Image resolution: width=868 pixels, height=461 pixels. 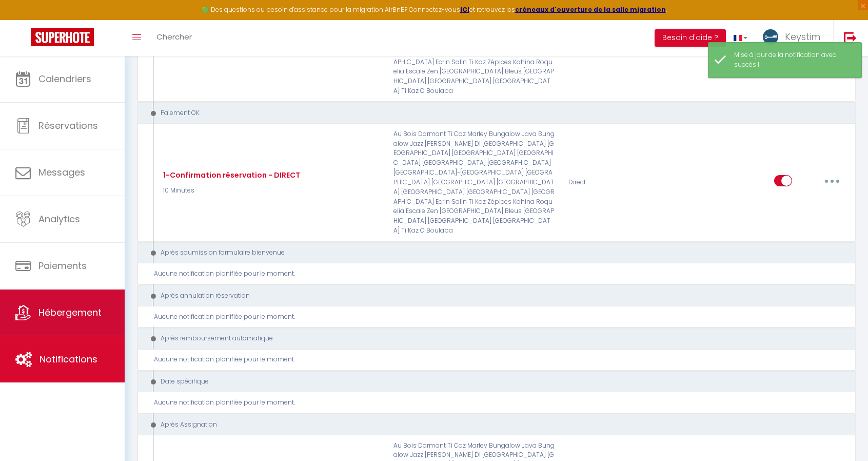 I want to click on span: Calendriers, so click(x=65, y=78).